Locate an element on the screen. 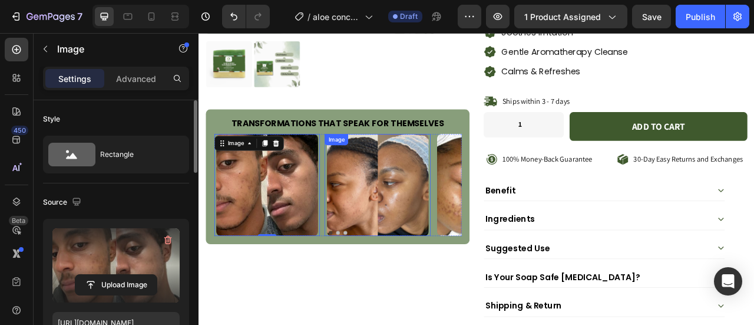  span: Save is located at coordinates (652, 16).